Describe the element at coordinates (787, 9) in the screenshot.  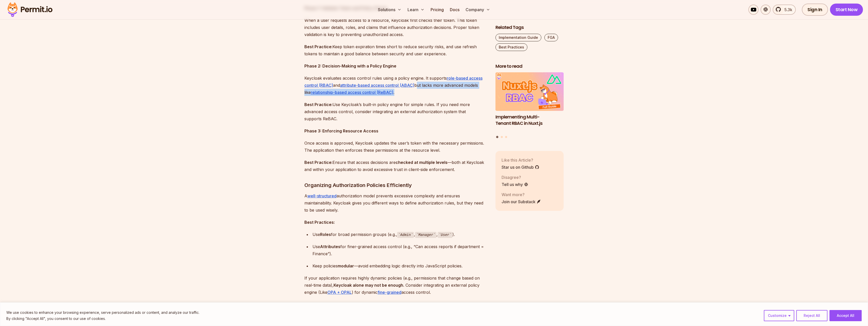
I see `span: 5.3k` at that location.